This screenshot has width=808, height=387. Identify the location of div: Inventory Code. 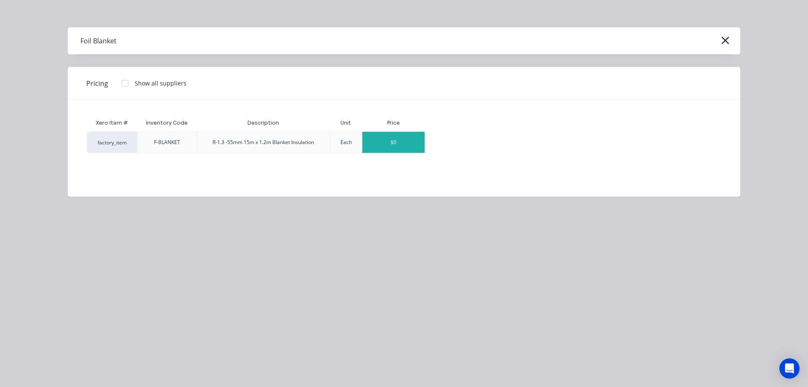
(167, 123).